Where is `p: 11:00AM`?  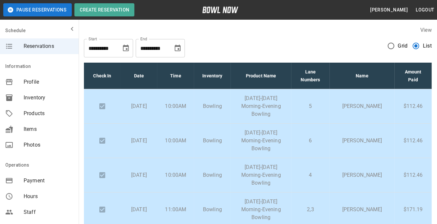
p: 11:00AM is located at coordinates (176, 209).